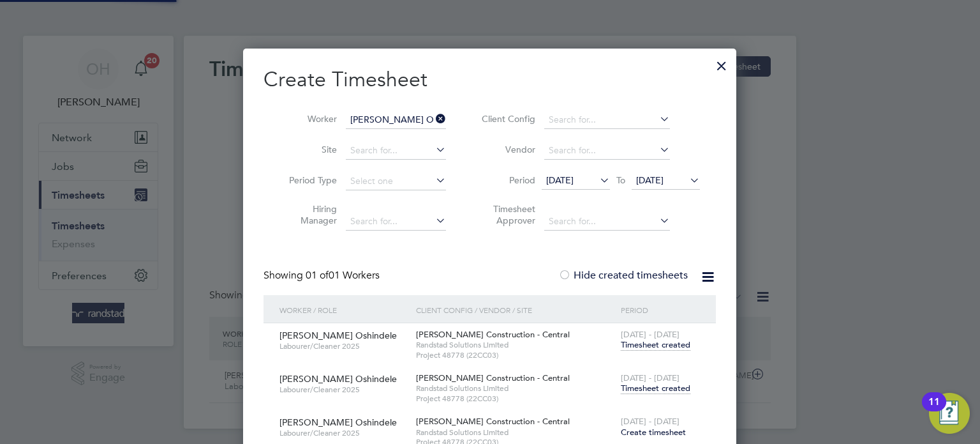  What do you see at coordinates (345, 310) in the screenshot?
I see `div: Worker / Role` at bounding box center [345, 310].